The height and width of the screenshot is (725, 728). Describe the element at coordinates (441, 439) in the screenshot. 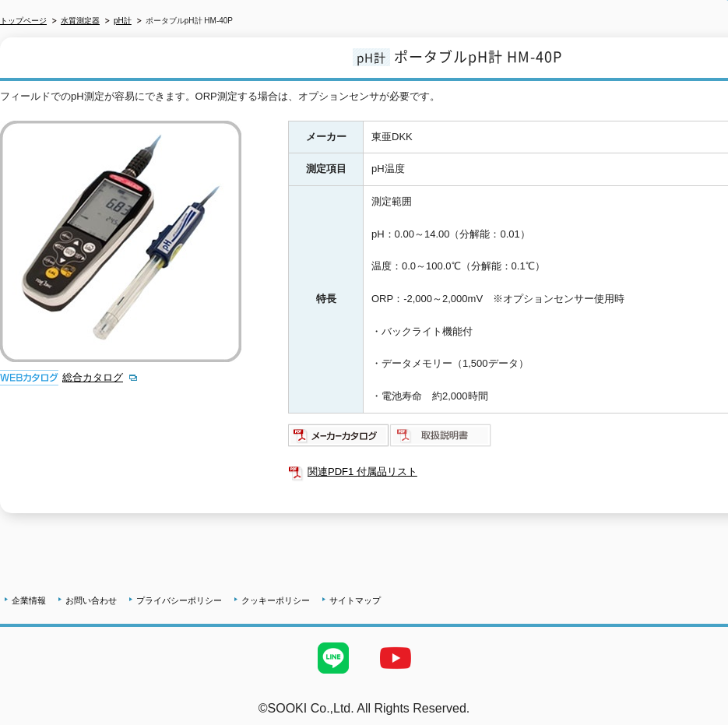

I see `a: 取扱説明書` at that location.